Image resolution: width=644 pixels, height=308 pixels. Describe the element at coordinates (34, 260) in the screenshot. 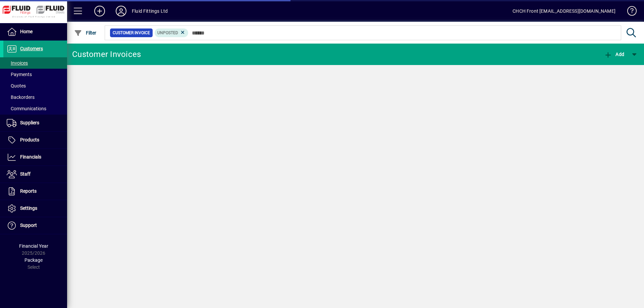

I see `span: Package` at that location.